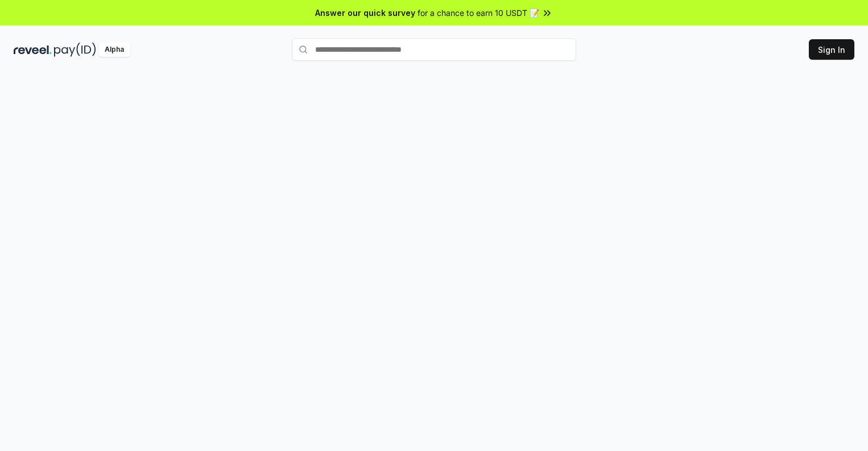 The width and height of the screenshot is (868, 451). I want to click on img: reveel_dark, so click(32, 49).